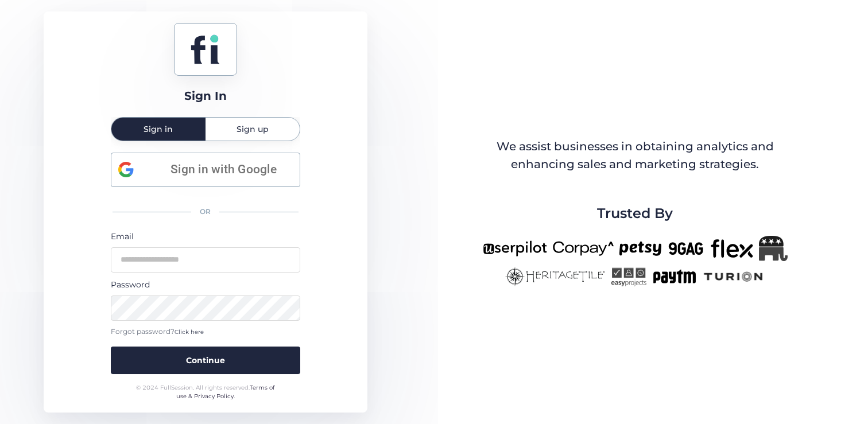  What do you see at coordinates (224, 169) in the screenshot?
I see `span: Sign in with Google` at bounding box center [224, 169].